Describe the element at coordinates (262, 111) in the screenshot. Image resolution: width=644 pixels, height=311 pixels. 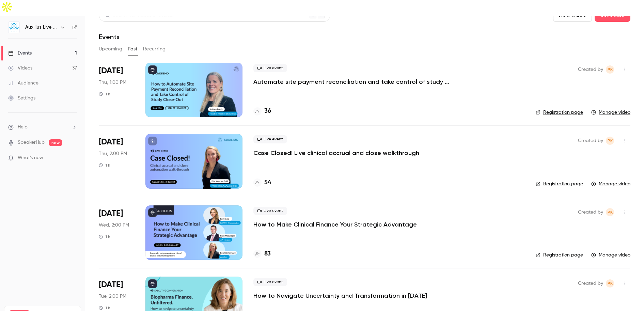
I see `a: 36` at that location.